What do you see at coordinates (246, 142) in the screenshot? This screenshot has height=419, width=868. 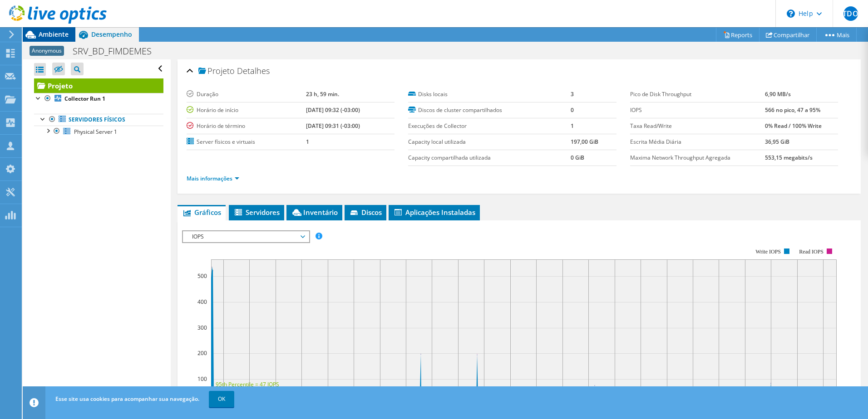 I see `label: Server físicos e virtuais` at bounding box center [246, 142].